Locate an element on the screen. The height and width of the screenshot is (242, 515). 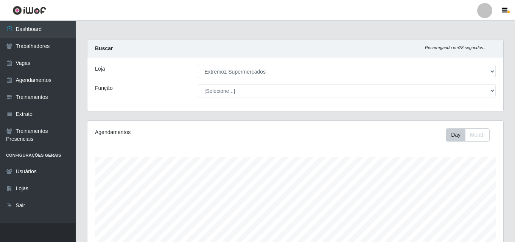
img: CoreUI Logo is located at coordinates (29, 10).